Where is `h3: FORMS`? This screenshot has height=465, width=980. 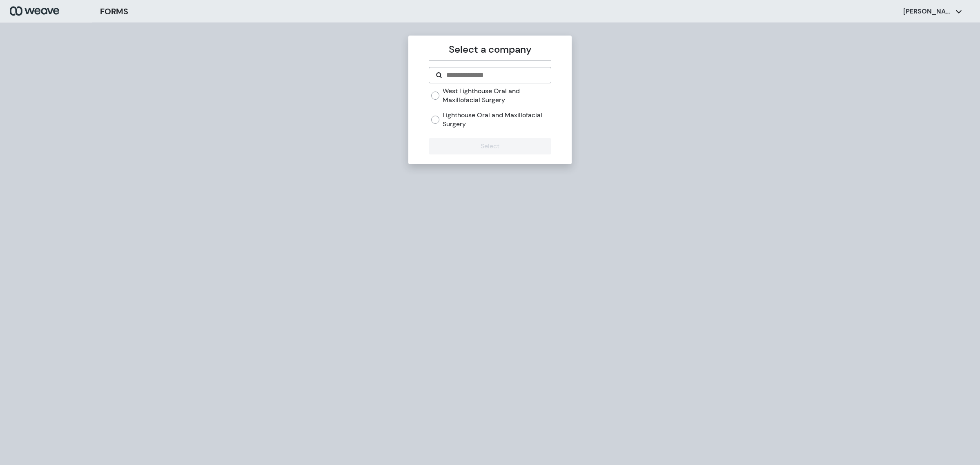 h3: FORMS is located at coordinates (114, 11).